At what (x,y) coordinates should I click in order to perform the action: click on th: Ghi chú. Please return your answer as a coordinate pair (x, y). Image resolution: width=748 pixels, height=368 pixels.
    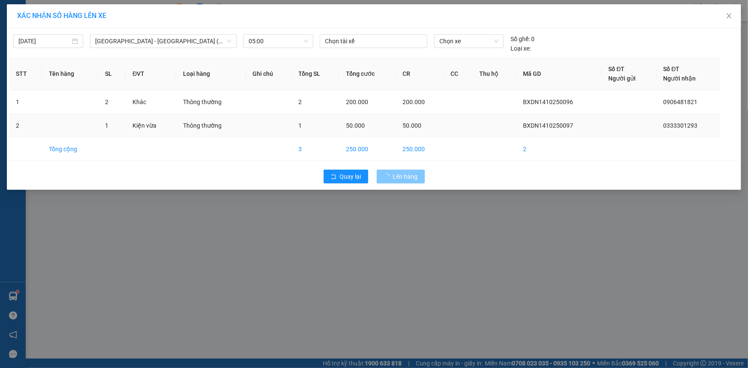
    Looking at the image, I should click on (269, 74).